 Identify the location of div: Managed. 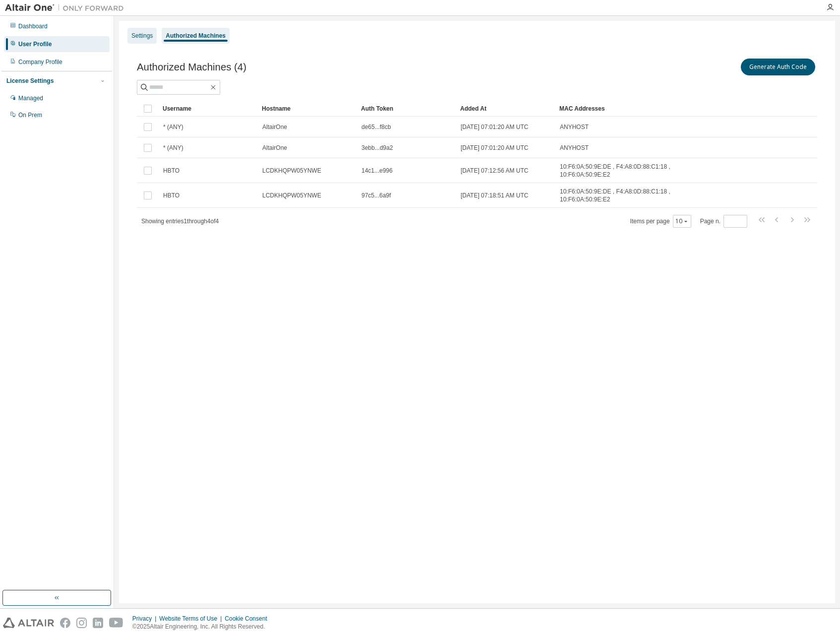
(31, 98).